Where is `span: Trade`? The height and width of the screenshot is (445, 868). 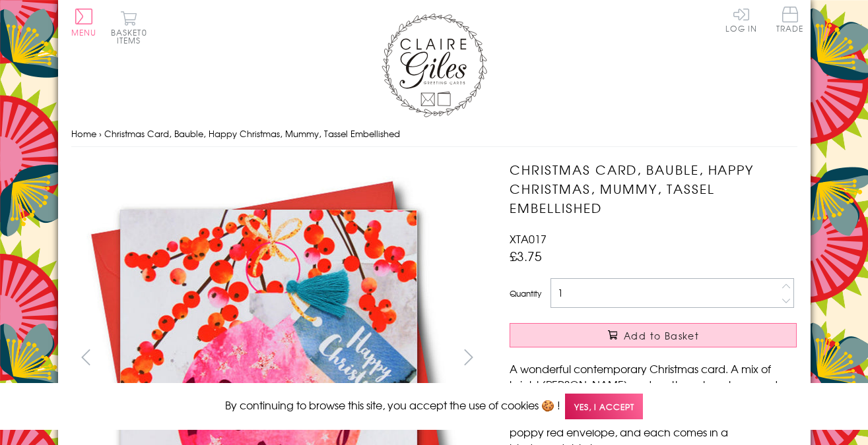 span: Trade is located at coordinates (790, 20).